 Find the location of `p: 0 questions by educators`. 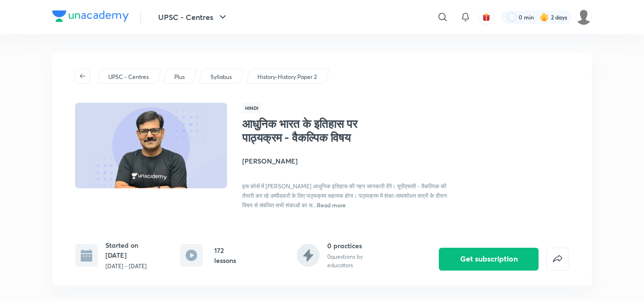

p: 0 questions by educators is located at coordinates (358, 261).